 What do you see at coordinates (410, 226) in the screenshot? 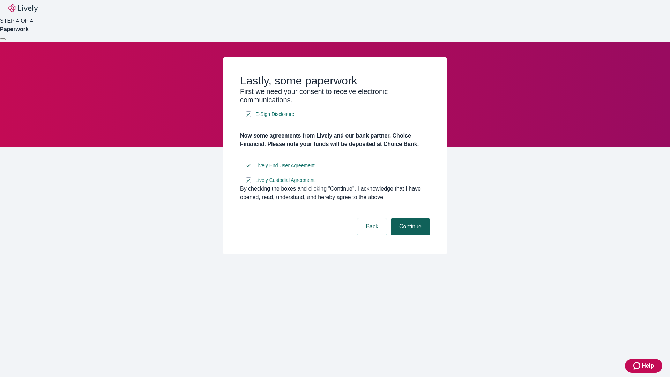
I see `button: Continue` at bounding box center [410, 226].